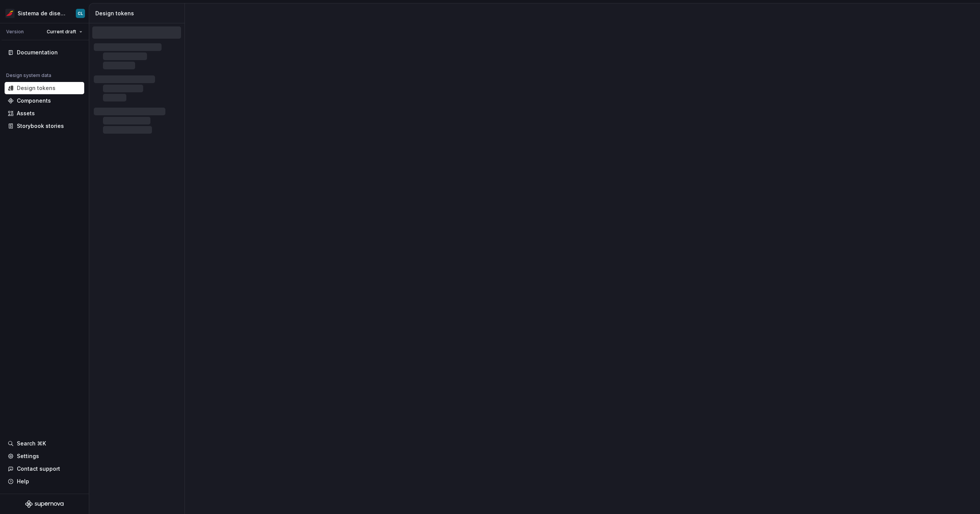  Describe the element at coordinates (38, 469) in the screenshot. I see `div: Contact support` at that location.